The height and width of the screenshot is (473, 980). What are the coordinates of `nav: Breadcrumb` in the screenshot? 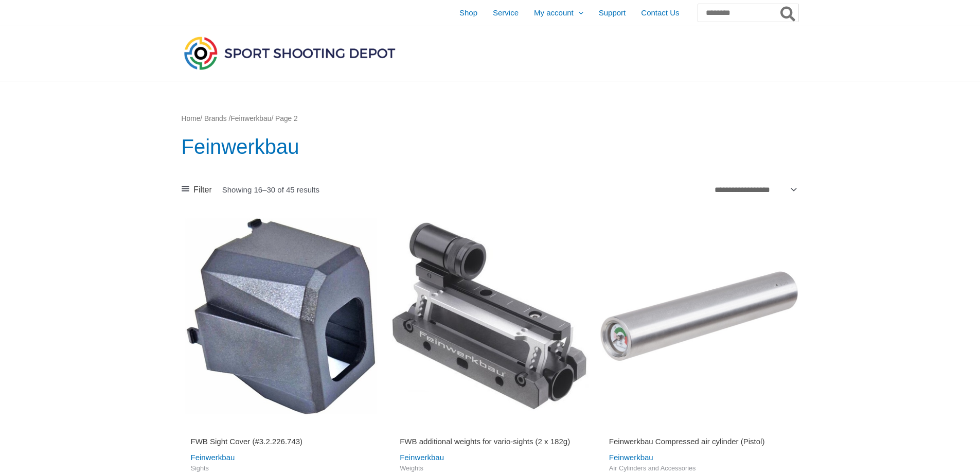 It's located at (490, 119).